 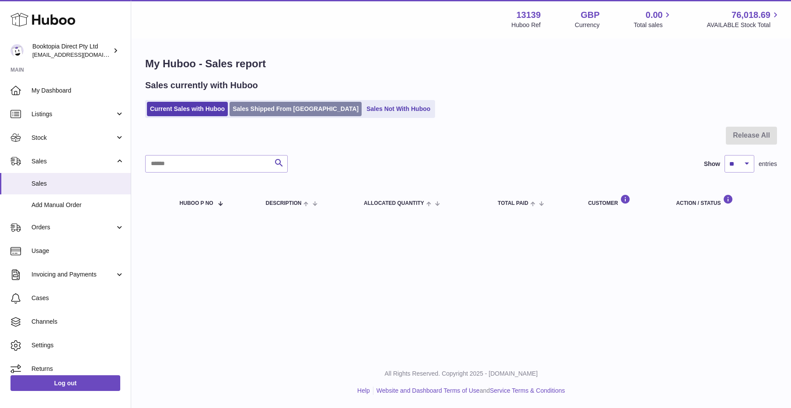 What do you see at coordinates (202, 85) in the screenshot?
I see `h2: Sales currently with Huboo` at bounding box center [202, 85].